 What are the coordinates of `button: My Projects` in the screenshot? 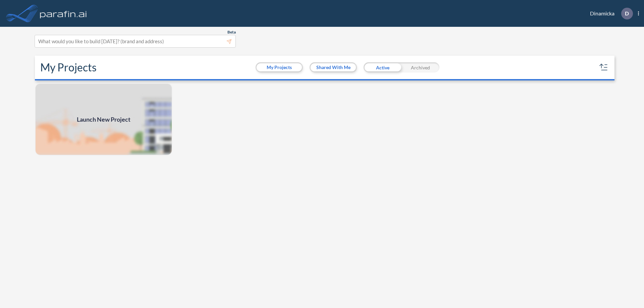 It's located at (279, 68).